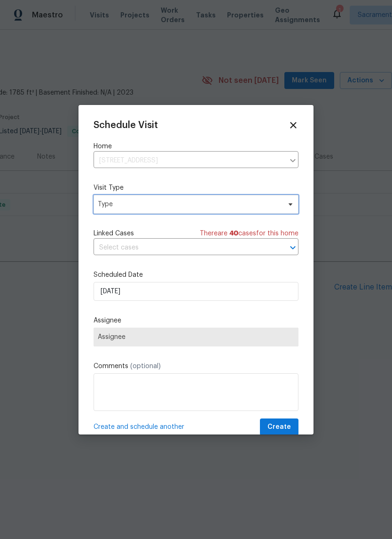 The image size is (392, 539). I want to click on button: Create, so click(279, 427).